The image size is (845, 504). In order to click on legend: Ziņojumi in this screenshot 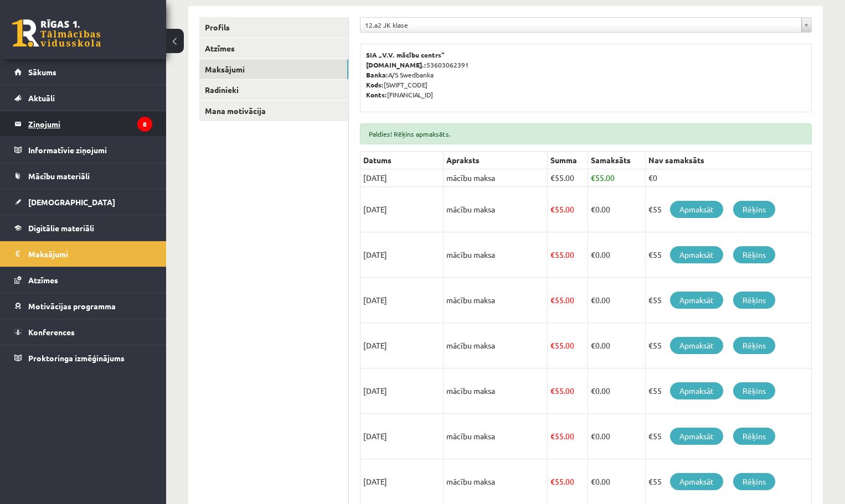, I will do `click(90, 124)`.